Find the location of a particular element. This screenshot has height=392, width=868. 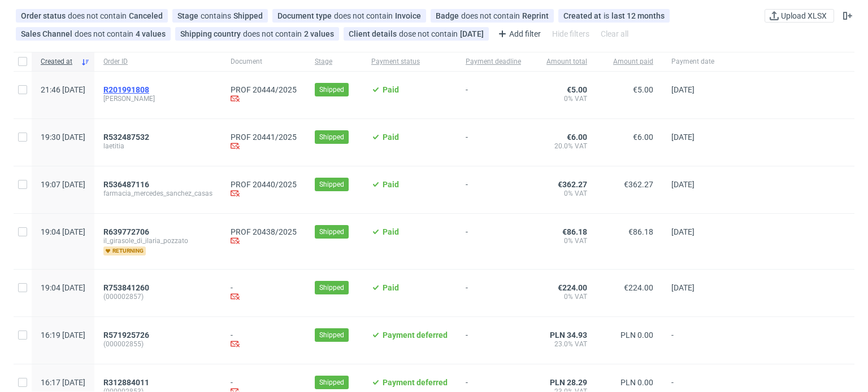

a: R536487116 is located at coordinates (127, 184).